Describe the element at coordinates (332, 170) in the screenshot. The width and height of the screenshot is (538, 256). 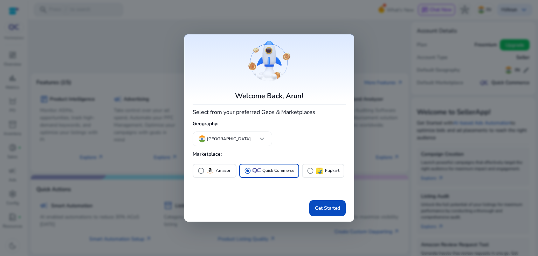
I see `p: Flipkart` at that location.